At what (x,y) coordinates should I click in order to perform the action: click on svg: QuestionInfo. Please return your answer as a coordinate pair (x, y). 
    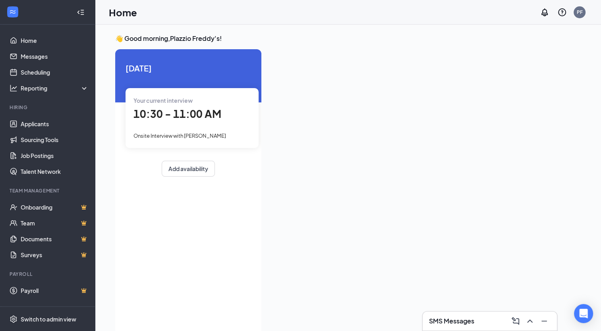
    Looking at the image, I should click on (562, 12).